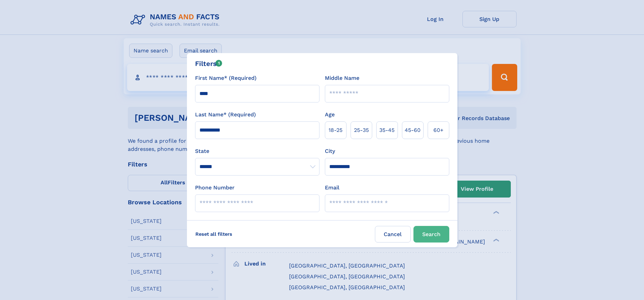  I want to click on label: Cancel, so click(393, 234).